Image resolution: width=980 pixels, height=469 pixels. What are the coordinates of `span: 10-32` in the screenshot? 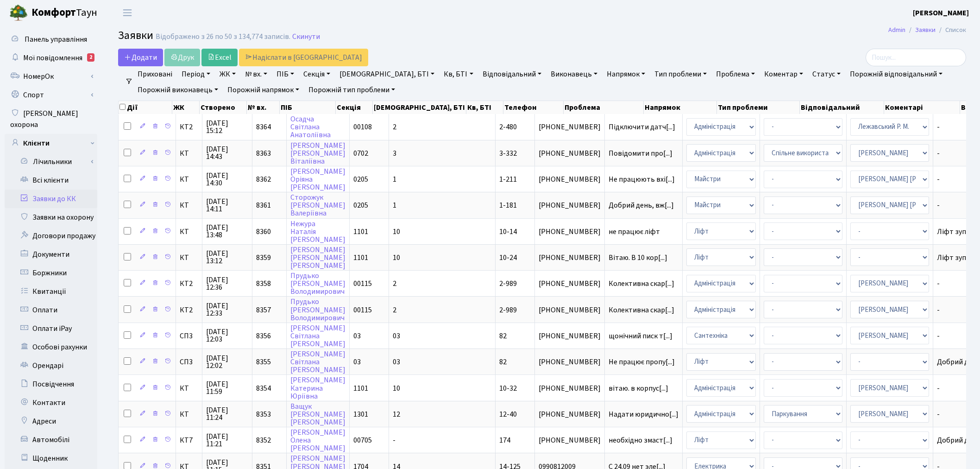 It's located at (508, 388).